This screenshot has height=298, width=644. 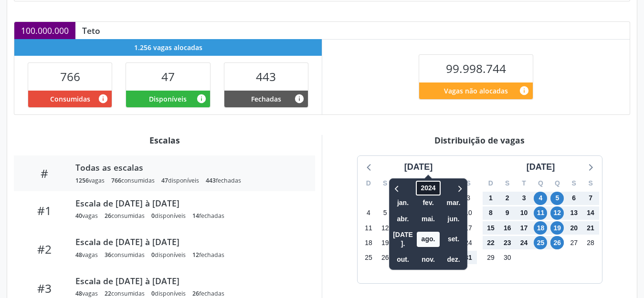 I want to click on span: terça-feira, 3 de setembro de 2024, so click(x=524, y=198).